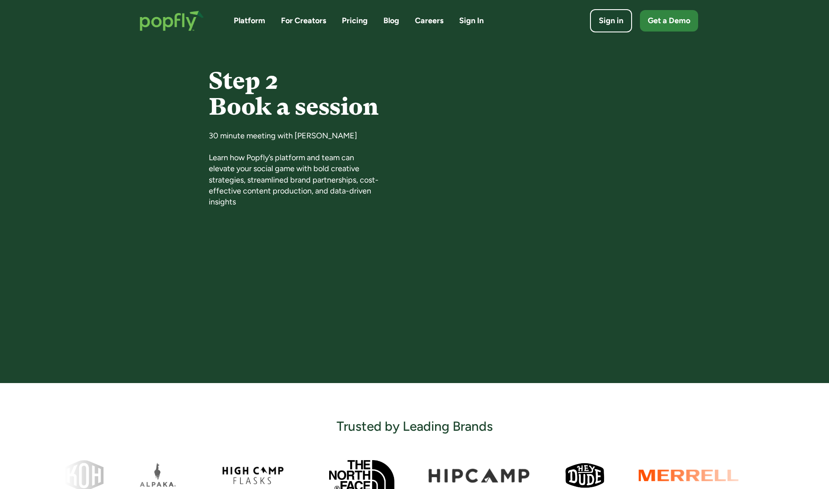  Describe the element at coordinates (303, 21) in the screenshot. I see `a: For Creators` at that location.